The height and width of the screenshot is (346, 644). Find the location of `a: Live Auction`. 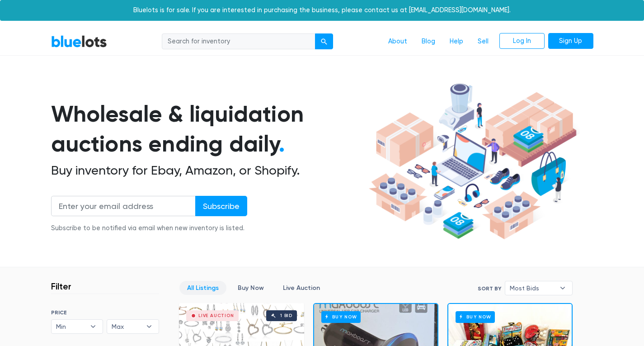

a: Live Auction is located at coordinates (301, 288).